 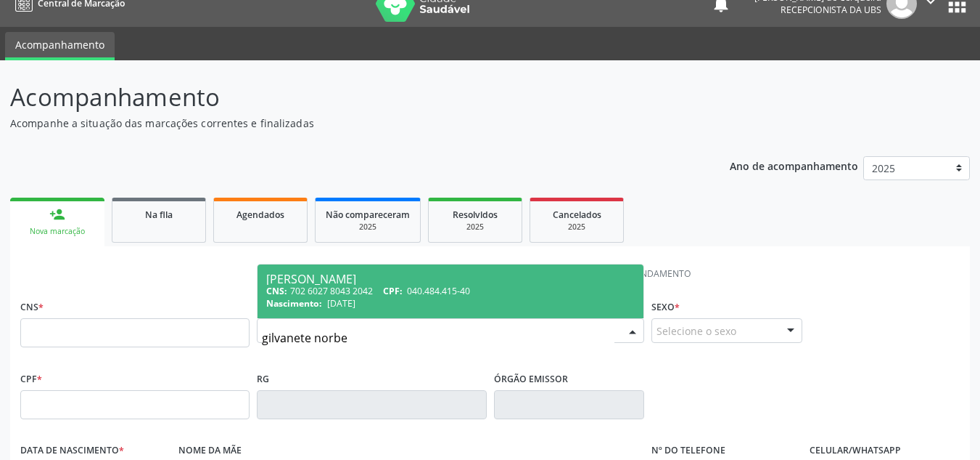 I want to click on span: Recepcionista da UBS, so click(x=831, y=9).